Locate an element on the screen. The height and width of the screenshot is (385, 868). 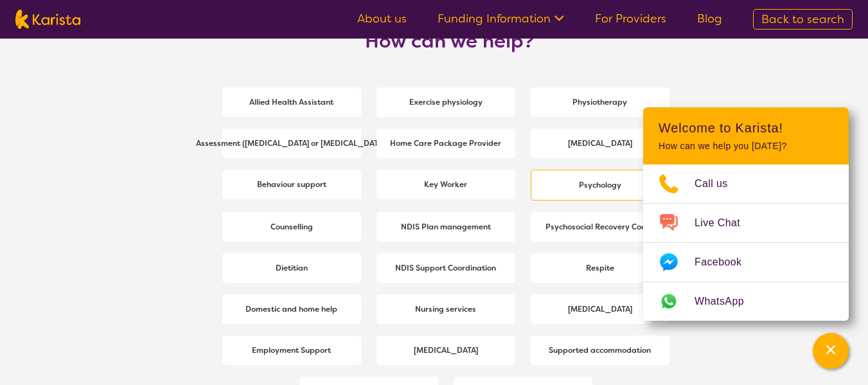
a: Funding Information is located at coordinates (501, 19).